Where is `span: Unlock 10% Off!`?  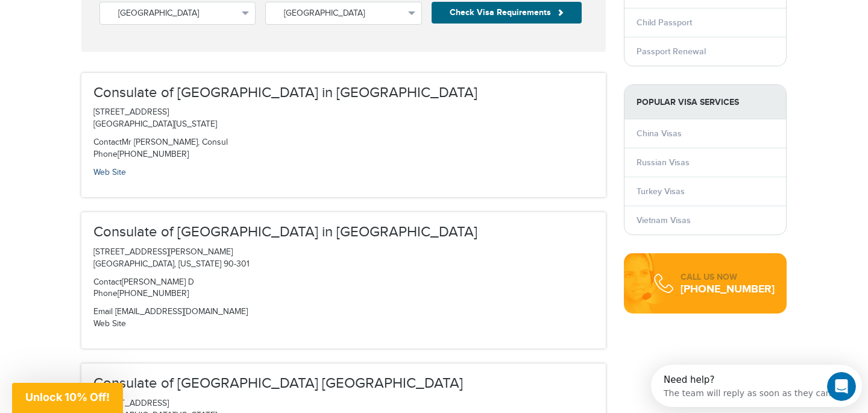 span: Unlock 10% Off! is located at coordinates (67, 397).